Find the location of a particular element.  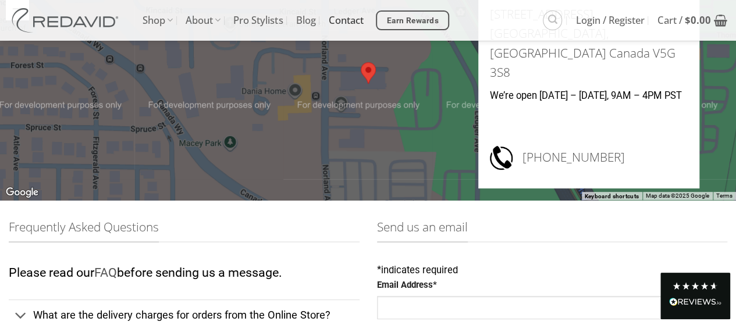

span: Map data ©2025 Google is located at coordinates (677, 196).